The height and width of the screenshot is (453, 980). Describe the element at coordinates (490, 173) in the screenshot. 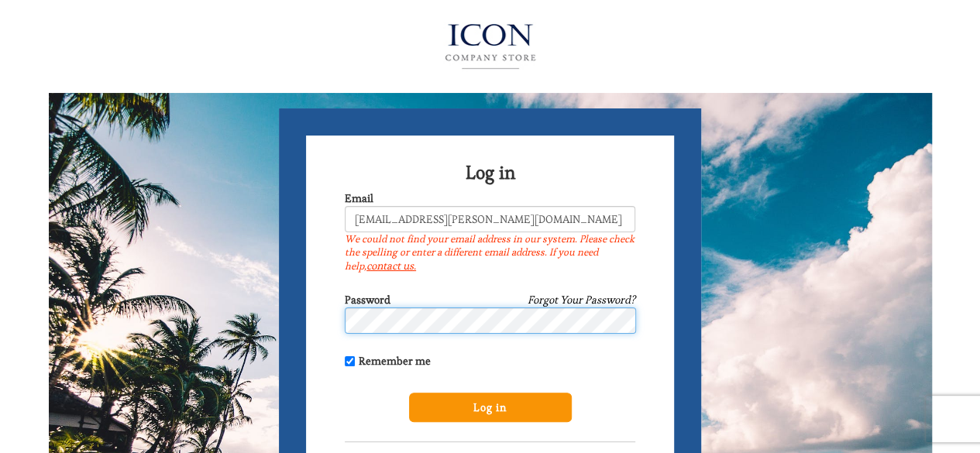

I see `h2: Log in` at that location.